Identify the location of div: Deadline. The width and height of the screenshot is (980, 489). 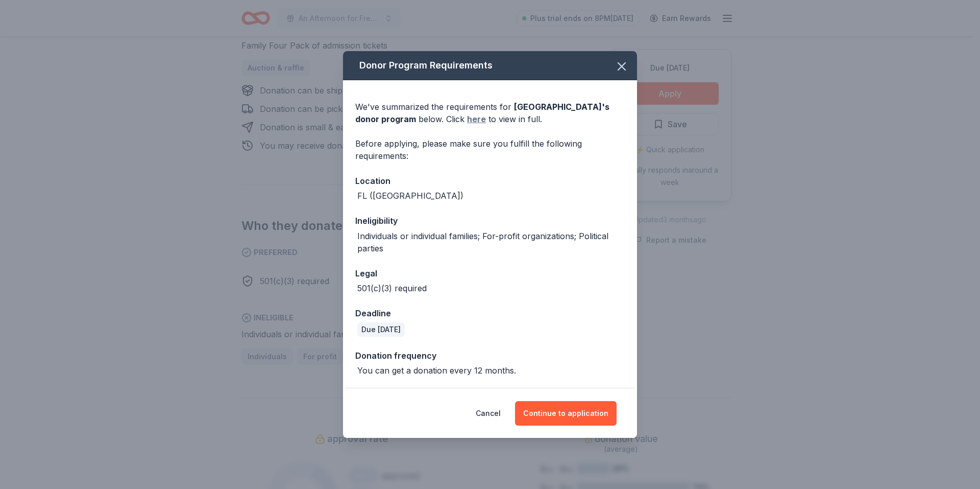
(490, 313).